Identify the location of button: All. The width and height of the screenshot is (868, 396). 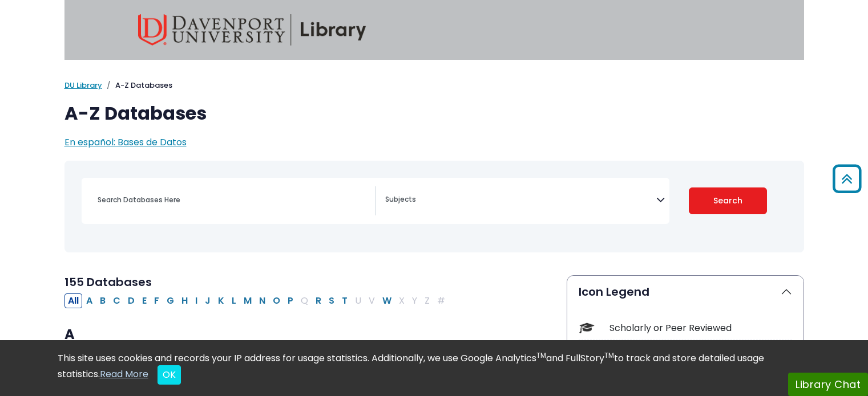
(73, 301).